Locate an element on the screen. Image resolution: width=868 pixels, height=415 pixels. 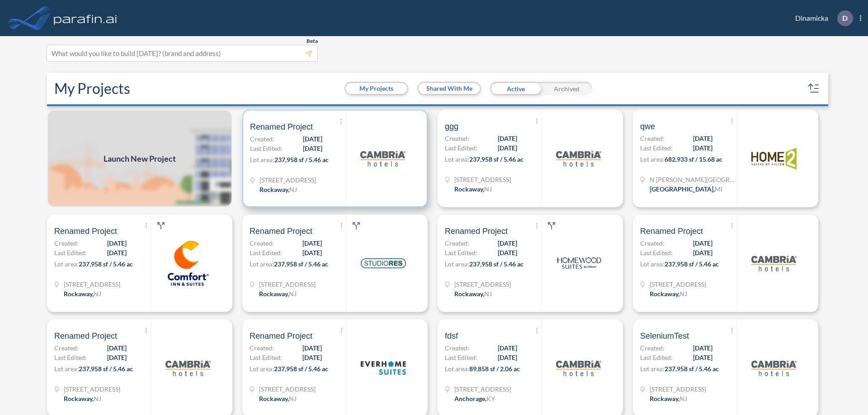
span: N Wyndham Hill Dr NE is located at coordinates (693, 179).